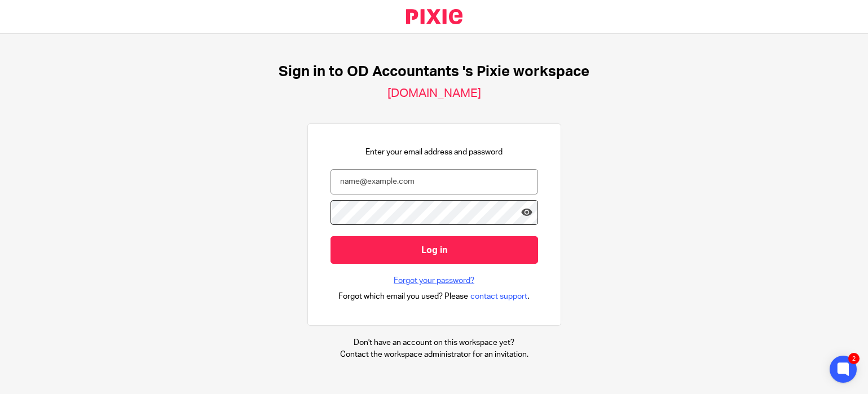  Describe the element at coordinates (434, 152) in the screenshot. I see `p: Enter your email address and password` at that location.